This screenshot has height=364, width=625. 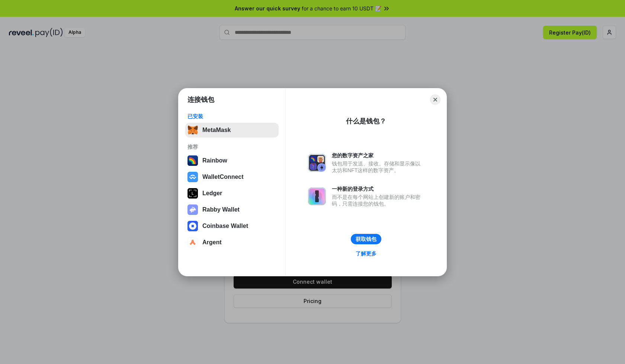 I want to click on div: 而不是在每个网站上创建新的账户和密码，只需连接您的钱包。, so click(x=378, y=201).